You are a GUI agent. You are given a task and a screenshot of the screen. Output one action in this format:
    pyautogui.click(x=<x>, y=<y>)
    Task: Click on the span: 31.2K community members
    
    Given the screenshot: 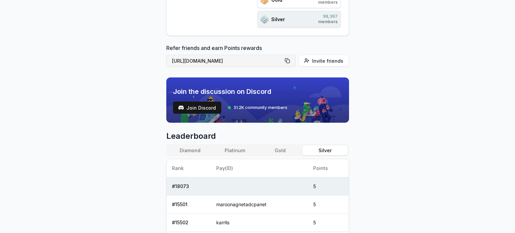 What is the action you would take?
    pyautogui.click(x=260, y=108)
    